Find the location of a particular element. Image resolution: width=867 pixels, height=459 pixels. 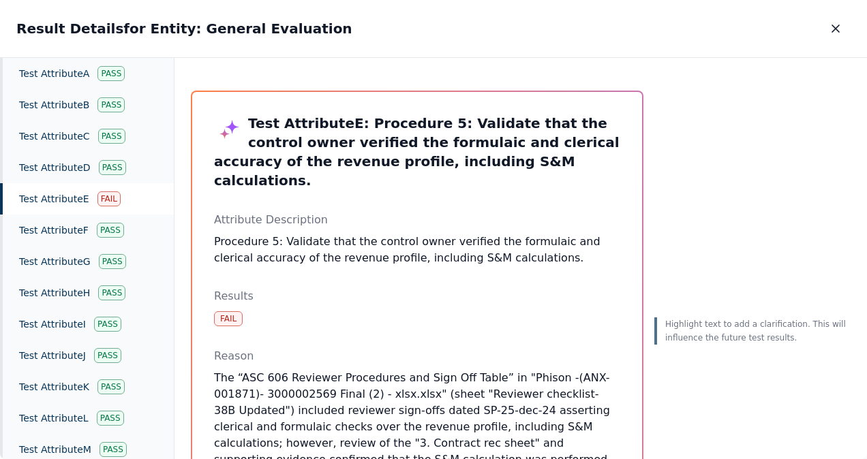

p: Reason is located at coordinates (417, 356).